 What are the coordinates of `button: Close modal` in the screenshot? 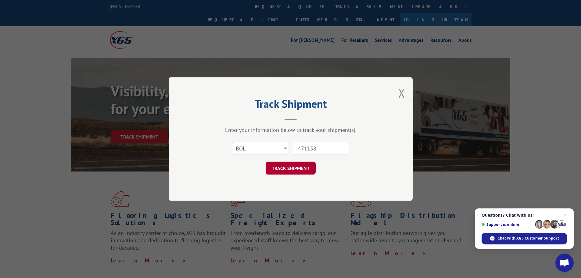 It's located at (402, 93).